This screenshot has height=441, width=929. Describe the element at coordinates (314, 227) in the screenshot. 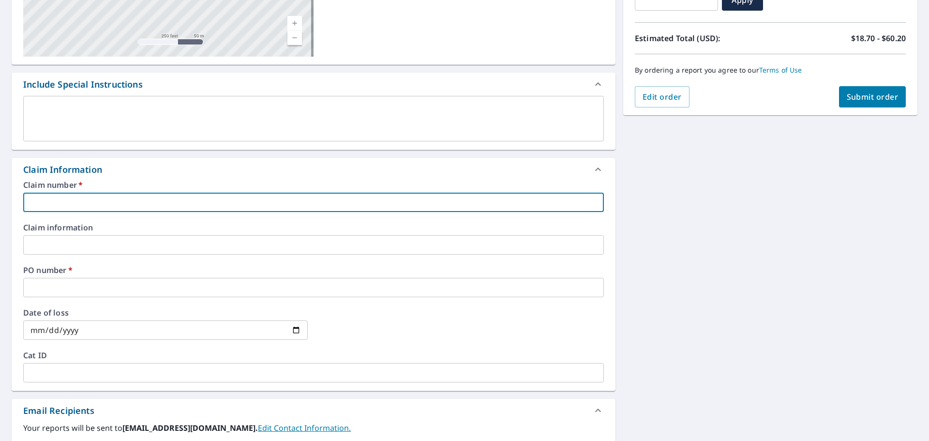

I see `label: Claim information` at that location.